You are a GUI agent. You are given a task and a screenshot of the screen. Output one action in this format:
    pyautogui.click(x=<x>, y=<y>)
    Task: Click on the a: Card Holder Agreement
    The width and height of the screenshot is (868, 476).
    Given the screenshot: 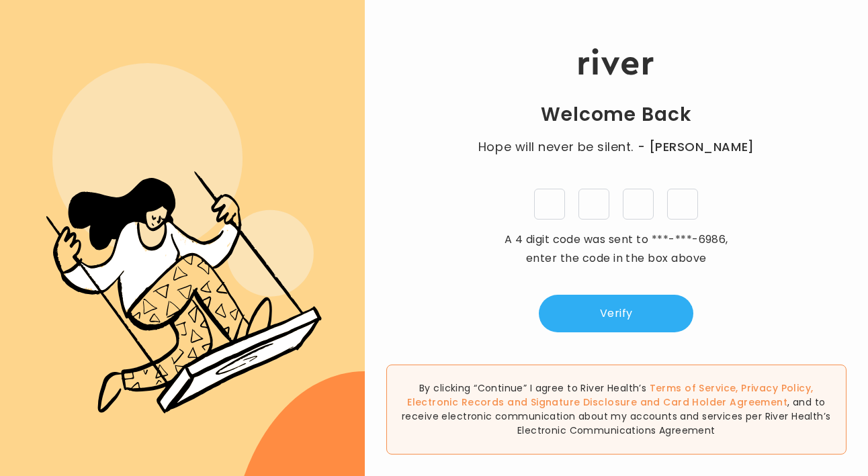 What is the action you would take?
    pyautogui.click(x=725, y=402)
    